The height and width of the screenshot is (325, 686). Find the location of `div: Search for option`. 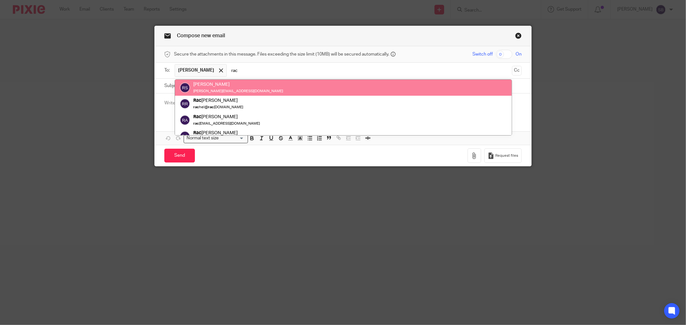

div: Search for option is located at coordinates (216, 138).